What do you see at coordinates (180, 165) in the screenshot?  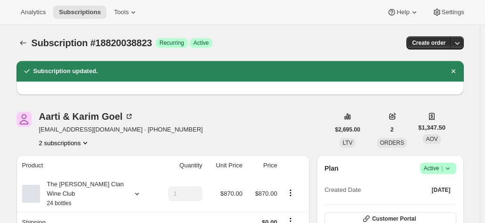 I see `th: Quantity` at bounding box center [180, 165].